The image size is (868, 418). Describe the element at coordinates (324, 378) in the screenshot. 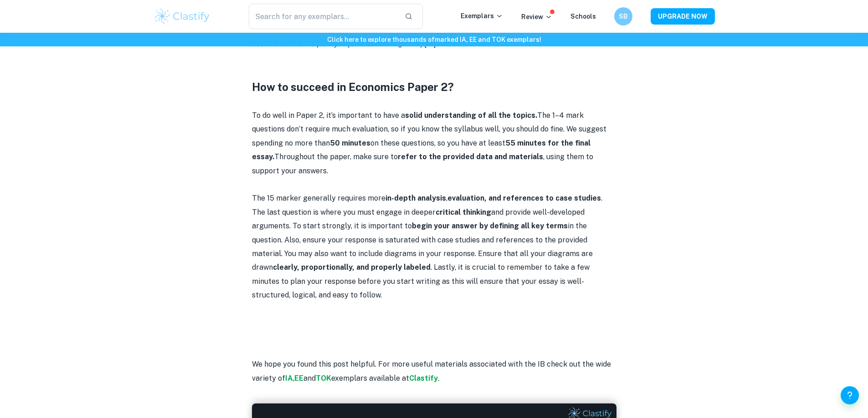

I see `a: TOK` at that location.